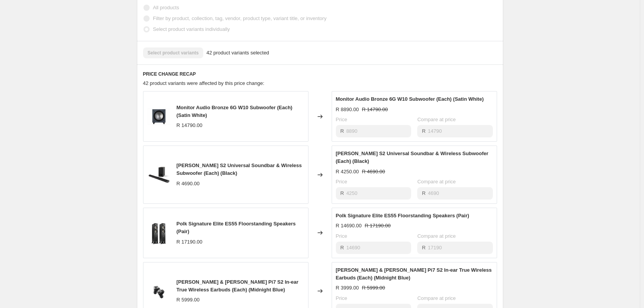 This screenshot has width=644, height=308. Describe the element at coordinates (166, 8) in the screenshot. I see `span: All products` at that location.